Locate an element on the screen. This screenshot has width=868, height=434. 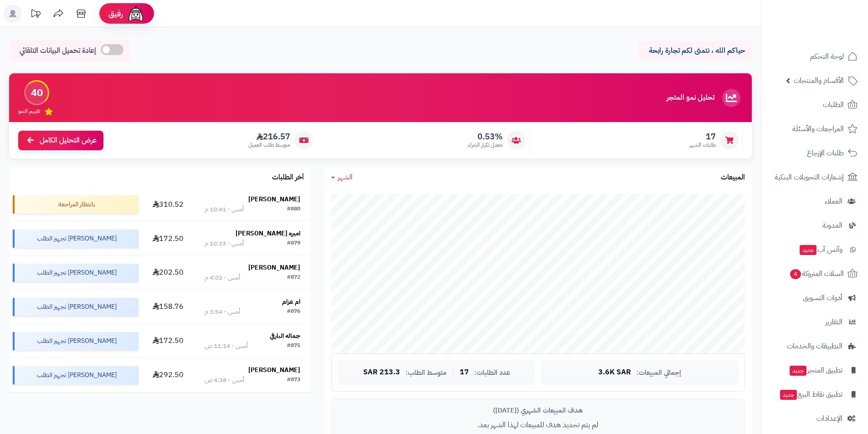
div: #876 is located at coordinates (294, 312).